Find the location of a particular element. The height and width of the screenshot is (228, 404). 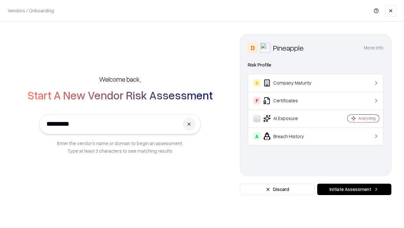

div: Company Maturity is located at coordinates (291, 83).